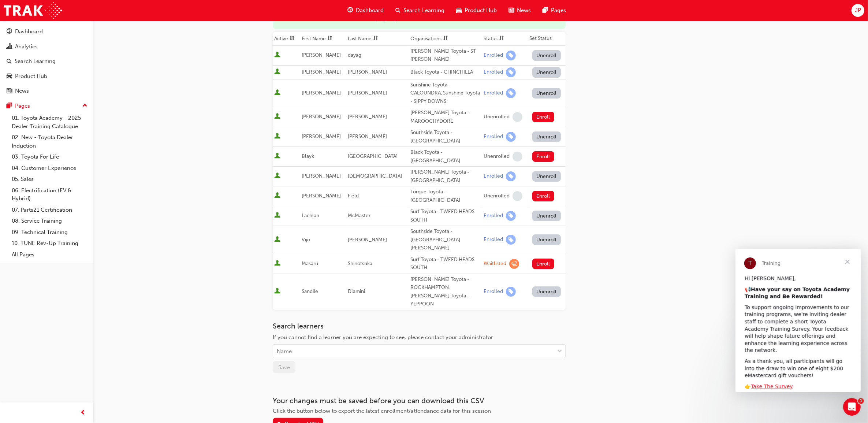 This screenshot has height=423, width=868. I want to click on div: To support ongoing improvements to our training programs, we're inviting dealer staff to complete..., so click(62, 80).